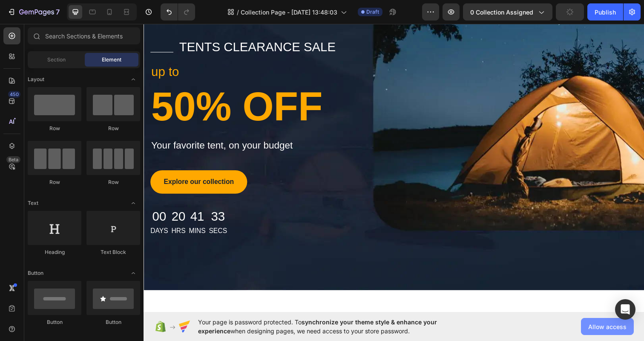  Describe the element at coordinates (178, 12) in the screenshot. I see `div: Undo/Redo` at that location.